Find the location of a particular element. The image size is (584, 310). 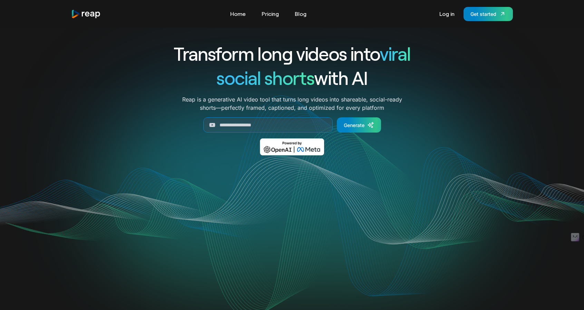

form: Generate Form is located at coordinates (292, 125).